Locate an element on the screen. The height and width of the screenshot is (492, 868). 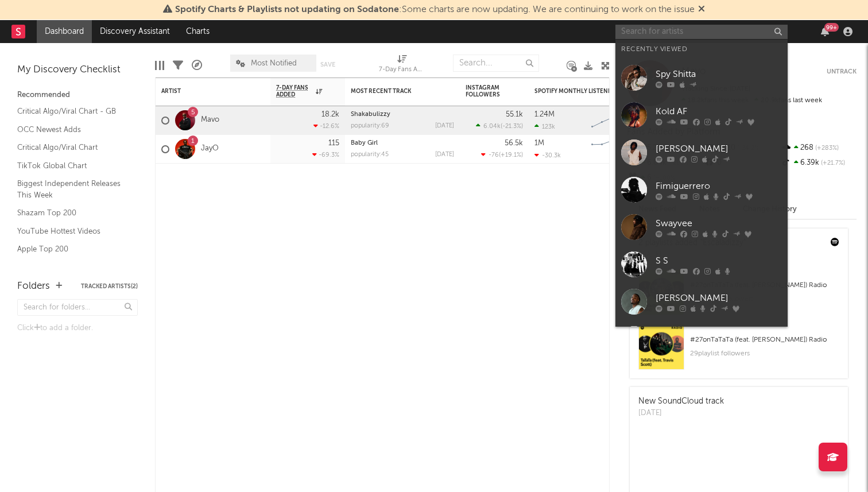
div: Click to add a folder. is located at coordinates (78, 328).